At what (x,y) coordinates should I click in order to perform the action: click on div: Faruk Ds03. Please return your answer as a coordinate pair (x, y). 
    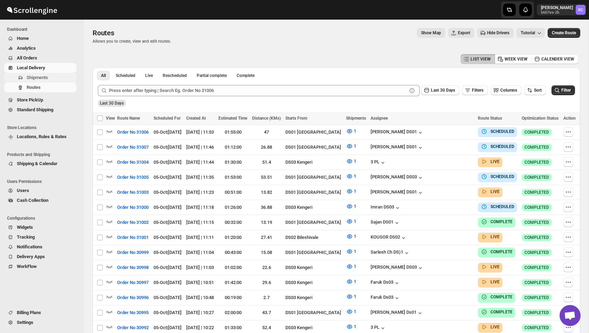
    Looking at the image, I should click on (385, 298).